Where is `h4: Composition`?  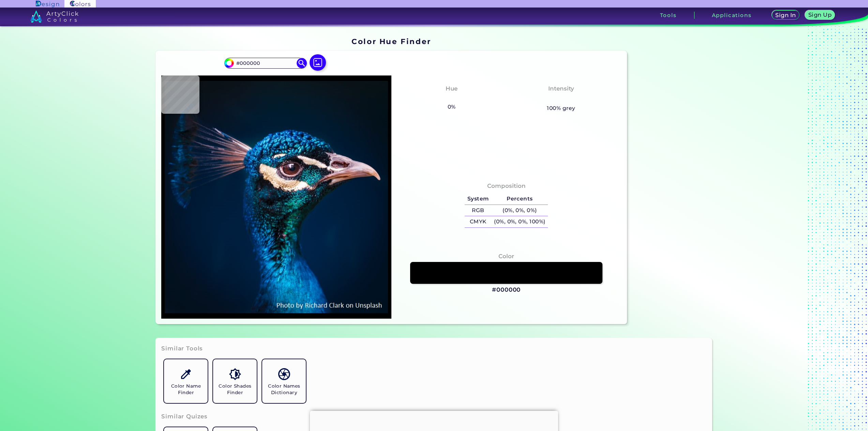
h4: Composition is located at coordinates (506, 185).